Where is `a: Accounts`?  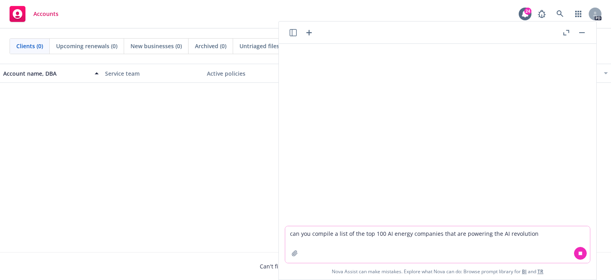
a: Accounts is located at coordinates (34, 14).